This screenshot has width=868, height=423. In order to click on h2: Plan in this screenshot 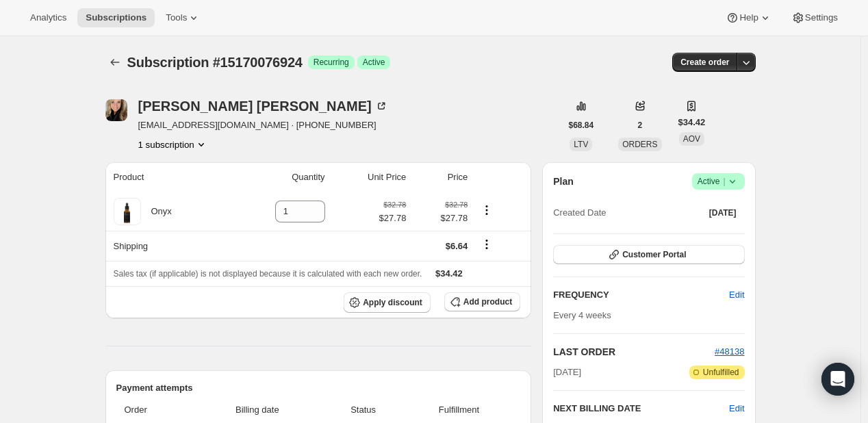, I will do `click(564, 181)`.